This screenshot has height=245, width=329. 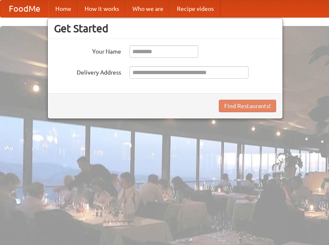 I want to click on label: Delivery Address, so click(x=88, y=71).